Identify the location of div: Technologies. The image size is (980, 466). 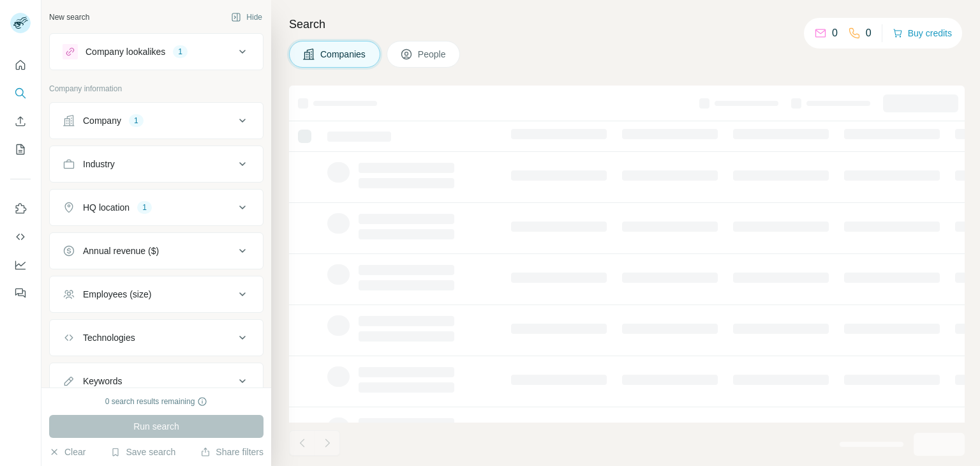
(109, 337).